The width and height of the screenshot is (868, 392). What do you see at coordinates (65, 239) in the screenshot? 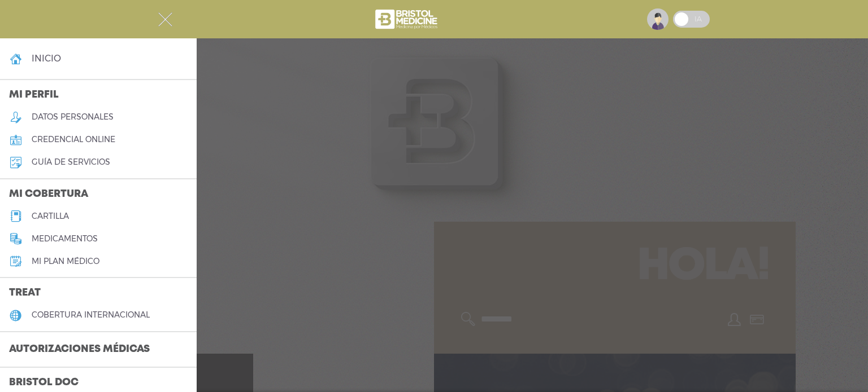
I see `h5: medicamentos` at bounding box center [65, 239].